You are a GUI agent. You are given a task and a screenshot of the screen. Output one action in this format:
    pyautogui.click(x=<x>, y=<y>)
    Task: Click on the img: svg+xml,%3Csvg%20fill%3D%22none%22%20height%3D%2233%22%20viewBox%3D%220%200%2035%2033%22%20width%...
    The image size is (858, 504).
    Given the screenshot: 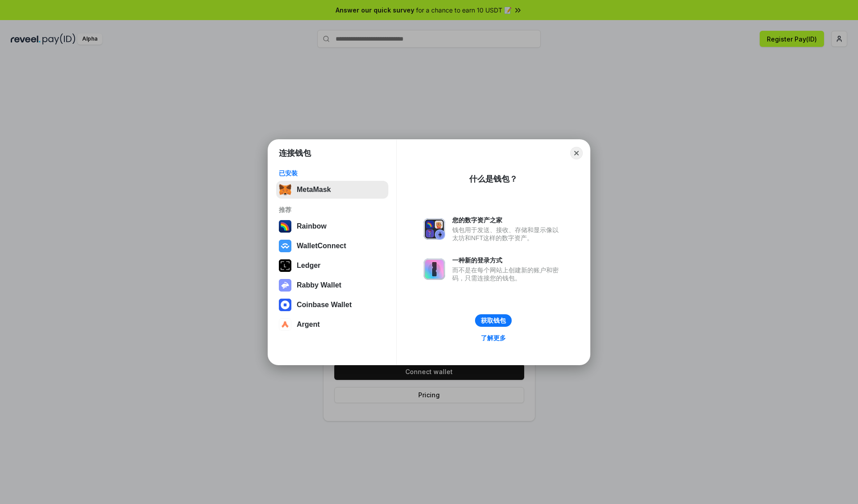 What is the action you would take?
    pyautogui.click(x=285, y=190)
    